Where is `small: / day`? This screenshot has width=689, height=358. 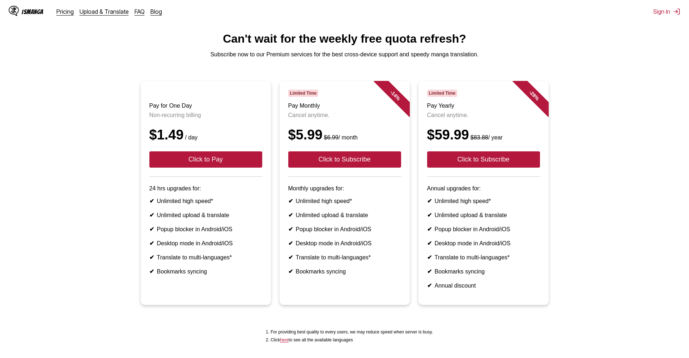
small: / day is located at coordinates (191, 137).